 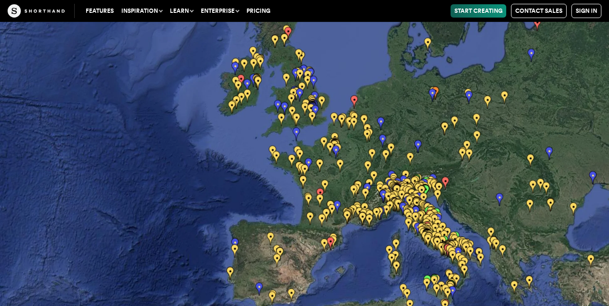 What do you see at coordinates (142, 11) in the screenshot?
I see `button: Inspiration` at bounding box center [142, 11].